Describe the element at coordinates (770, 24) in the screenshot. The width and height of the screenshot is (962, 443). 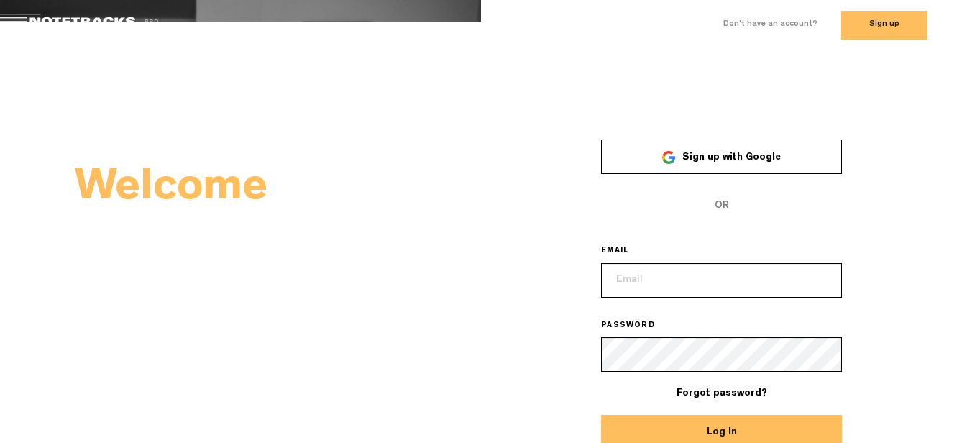
I see `label: Don't have an account?` at that location.